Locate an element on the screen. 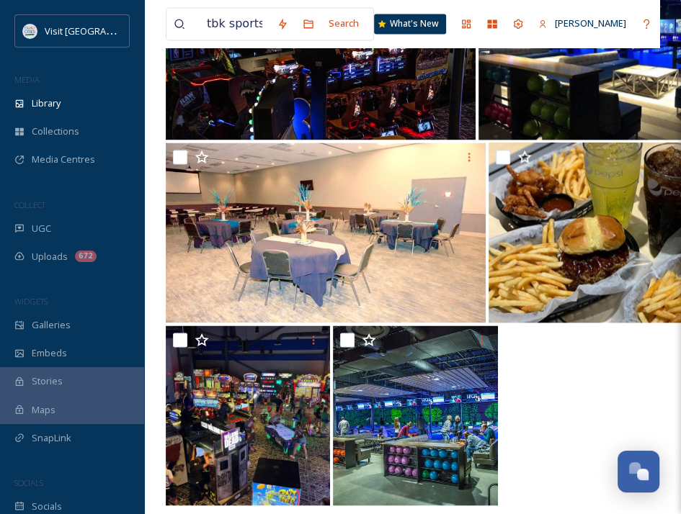 The width and height of the screenshot is (681, 514). span: Stories is located at coordinates (47, 381).